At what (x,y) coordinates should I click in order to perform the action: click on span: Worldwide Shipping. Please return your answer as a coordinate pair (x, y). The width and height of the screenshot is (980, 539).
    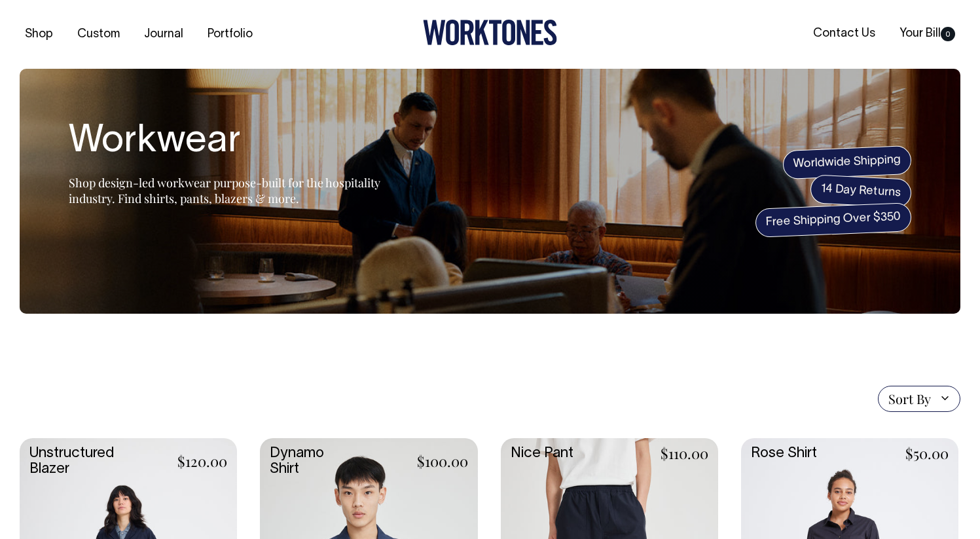
    Looking at the image, I should click on (847, 163).